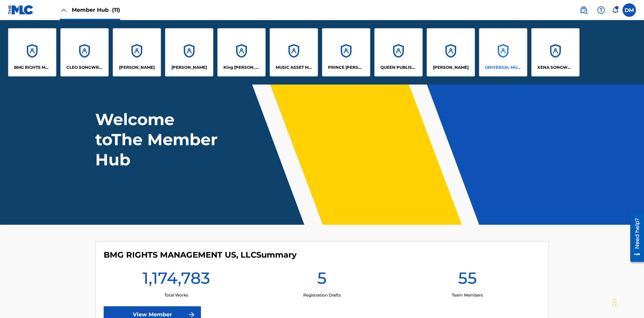 This screenshot has height=318, width=644. Describe the element at coordinates (398, 68) in the screenshot. I see `p: QUEEN PUBLISHA` at that location.